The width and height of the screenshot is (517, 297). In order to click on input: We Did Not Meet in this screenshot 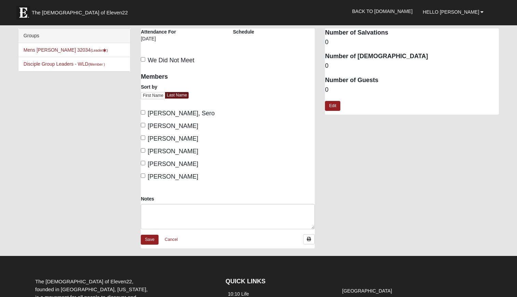, I will do `click(143, 59)`.